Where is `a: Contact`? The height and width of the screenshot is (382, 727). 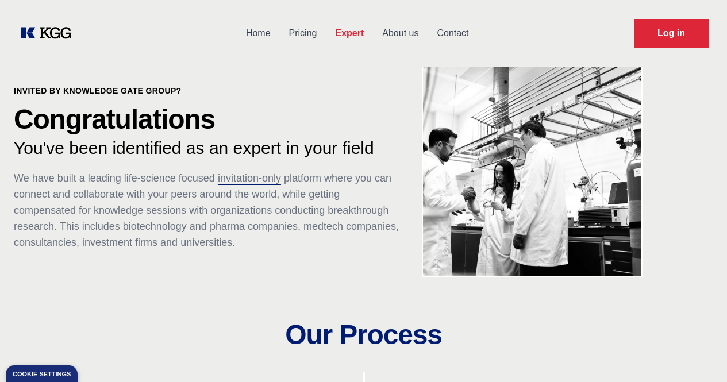 a: Contact is located at coordinates (452, 33).